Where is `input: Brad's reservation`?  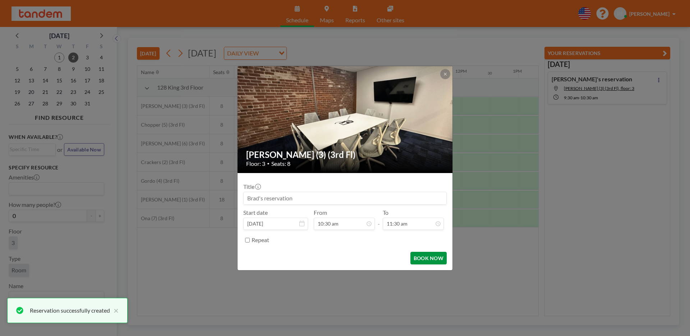
input: Brad's reservation is located at coordinates (345, 198).